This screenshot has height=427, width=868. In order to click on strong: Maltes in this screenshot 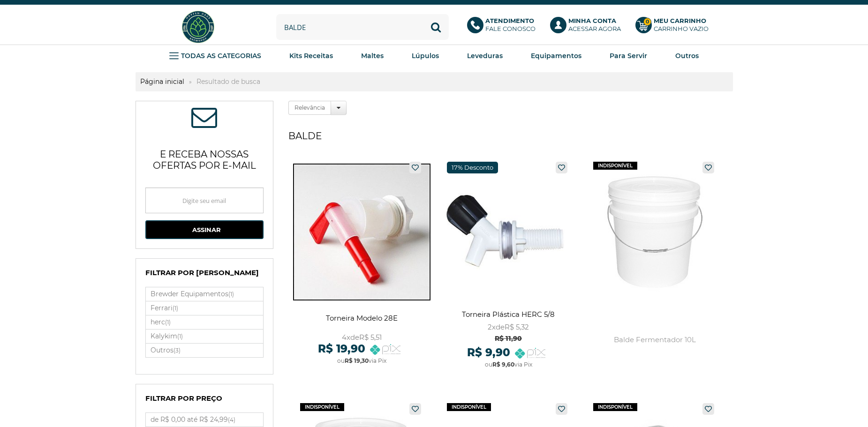, I will do `click(372, 56)`.